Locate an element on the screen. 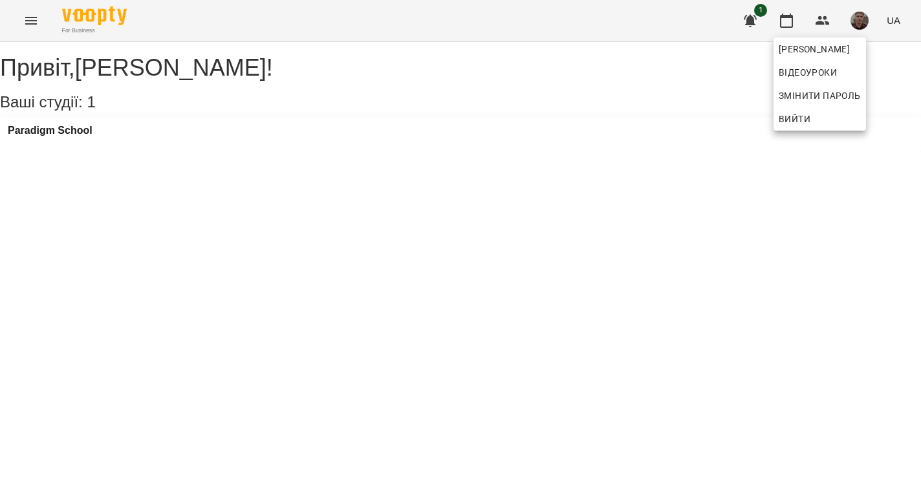 This screenshot has width=921, height=483. a: Змінити пароль is located at coordinates (820, 96).